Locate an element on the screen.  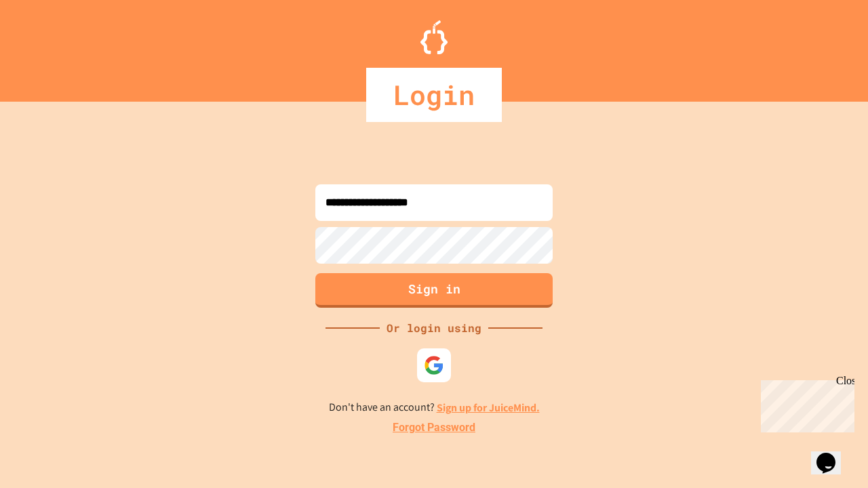
a: Sign up for JuiceMind. is located at coordinates (488, 408).